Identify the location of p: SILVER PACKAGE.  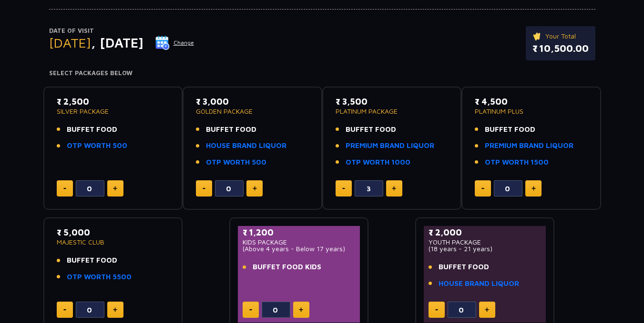
(113, 111).